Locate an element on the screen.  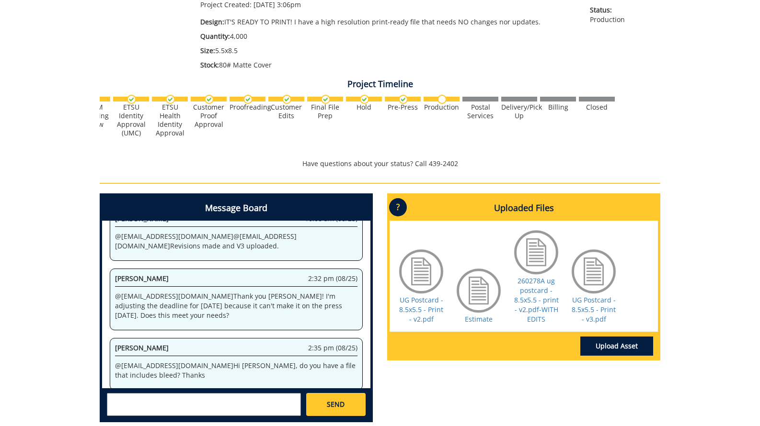
div: Closed is located at coordinates (597, 107).